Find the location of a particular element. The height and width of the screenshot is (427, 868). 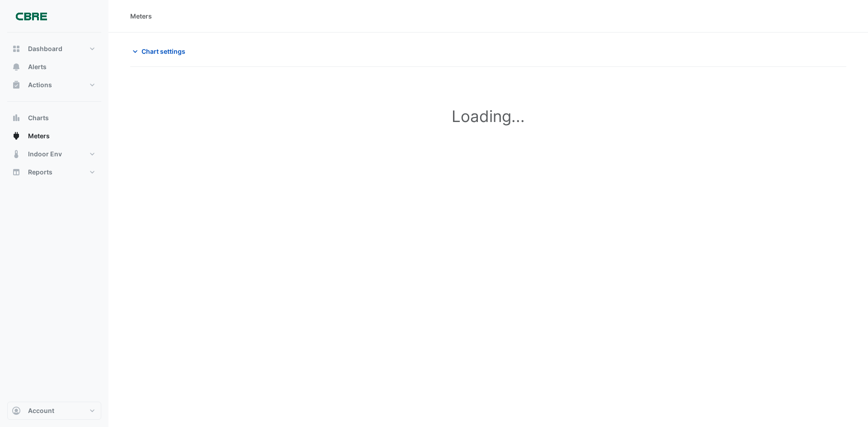

app-icon: Charts is located at coordinates (17, 118).